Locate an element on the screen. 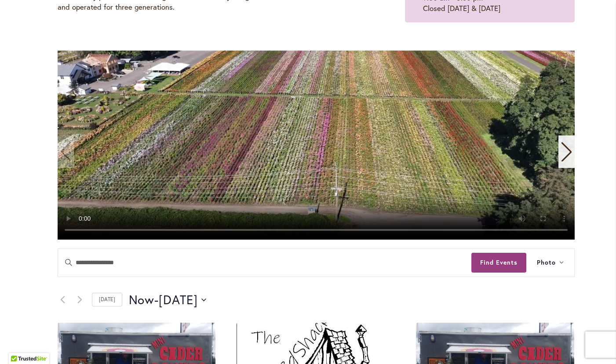 Image resolution: width=616 pixels, height=364 pixels. button: Photo is located at coordinates (550, 263).